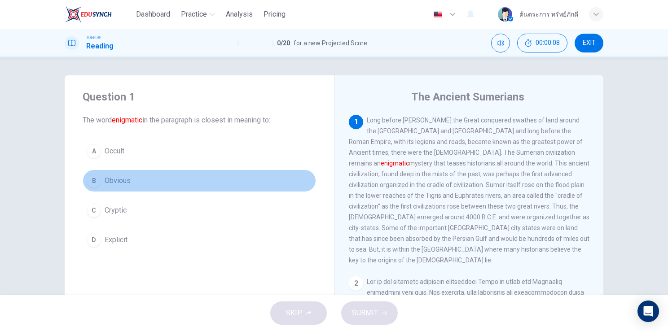 The height and width of the screenshot is (331, 668). I want to click on button: 00:00:08, so click(542, 43).